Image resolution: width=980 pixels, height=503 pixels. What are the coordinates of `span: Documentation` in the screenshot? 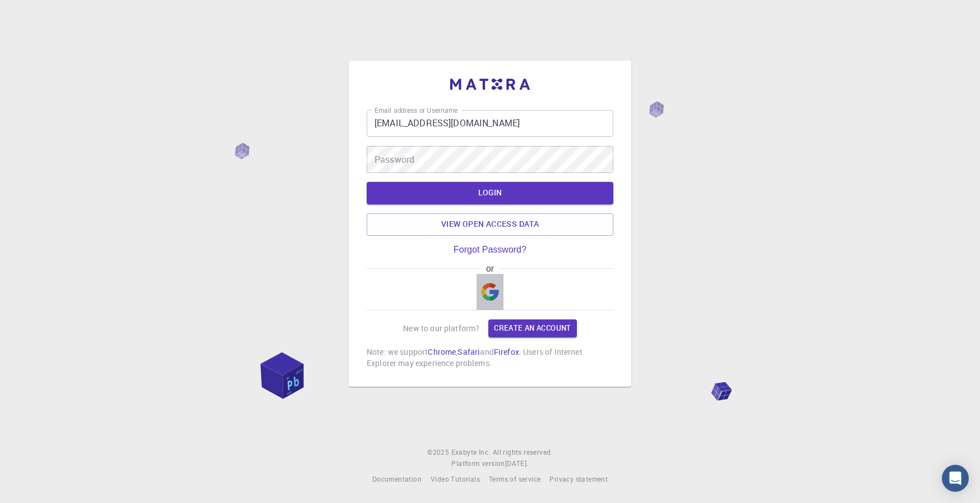 It's located at (397, 478).